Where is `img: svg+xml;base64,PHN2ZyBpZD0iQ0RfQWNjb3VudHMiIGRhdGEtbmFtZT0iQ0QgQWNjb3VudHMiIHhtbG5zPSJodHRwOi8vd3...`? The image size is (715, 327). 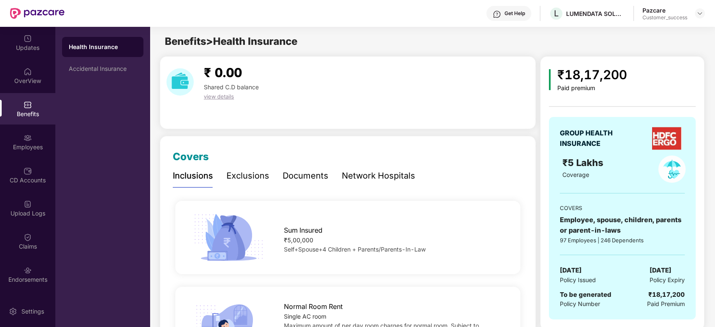
img: svg+xml;base64,PHN2ZyBpZD0iQ0RfQWNjb3VudHMiIGRhdGEtbmFtZT0iQ0QgQWNjb3VudHMiIHhtbG5zPSJodHRwOi8vd3... is located at coordinates (28, 171).